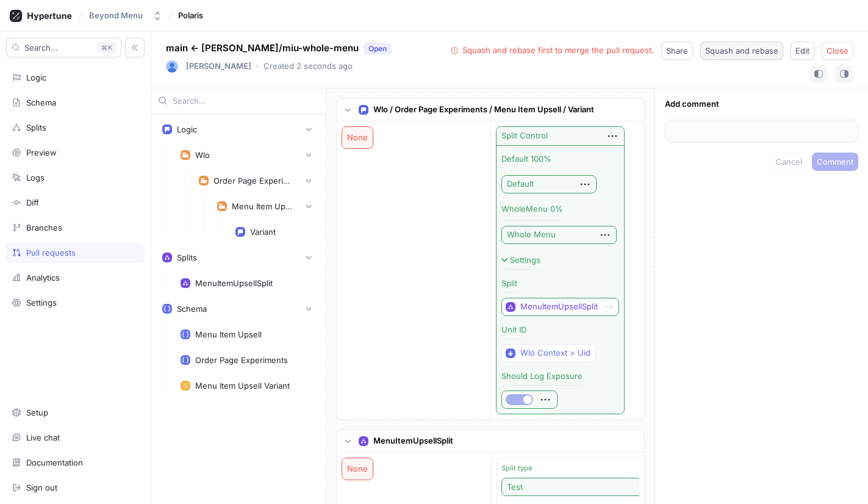  Describe the element at coordinates (484, 110) in the screenshot. I see `p: Wlo / Order Page Experiments / Menu Item Upsell / Variant` at that location.